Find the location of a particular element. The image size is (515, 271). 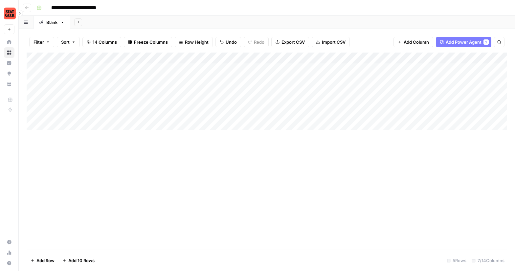

span: 1 is located at coordinates (486, 42).